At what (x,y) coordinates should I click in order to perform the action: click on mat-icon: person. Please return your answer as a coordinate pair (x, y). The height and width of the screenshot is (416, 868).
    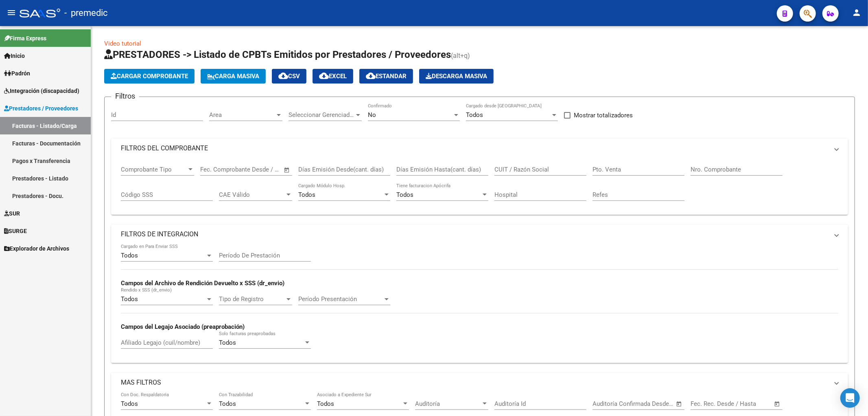
    Looking at the image, I should click on (857, 12).